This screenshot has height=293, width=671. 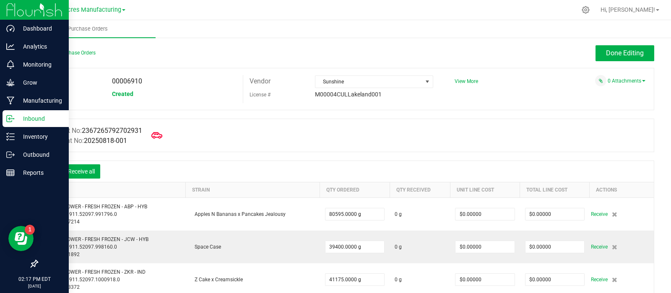 What do you see at coordinates (157, 136) in the screenshot?
I see `span: Mark as Arrived` at bounding box center [157, 136].